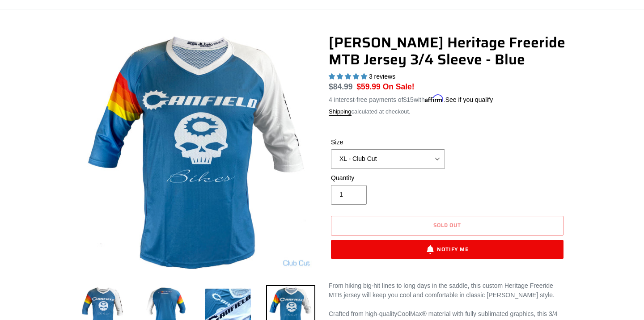 This screenshot has width=644, height=320. Describe the element at coordinates (340, 112) in the screenshot. I see `a: Shipping` at that location.